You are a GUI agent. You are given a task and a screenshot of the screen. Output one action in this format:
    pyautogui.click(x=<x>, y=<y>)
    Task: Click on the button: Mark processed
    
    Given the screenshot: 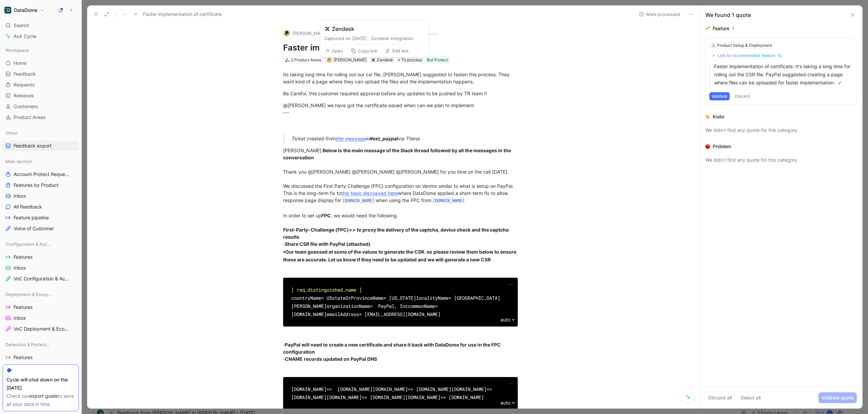 What is the action you would take?
    pyautogui.click(x=660, y=14)
    